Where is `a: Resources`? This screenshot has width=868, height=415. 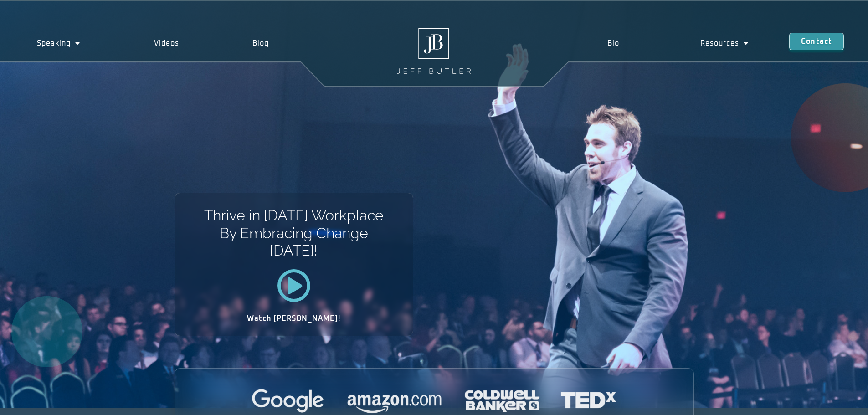 a: Resources is located at coordinates (725, 44).